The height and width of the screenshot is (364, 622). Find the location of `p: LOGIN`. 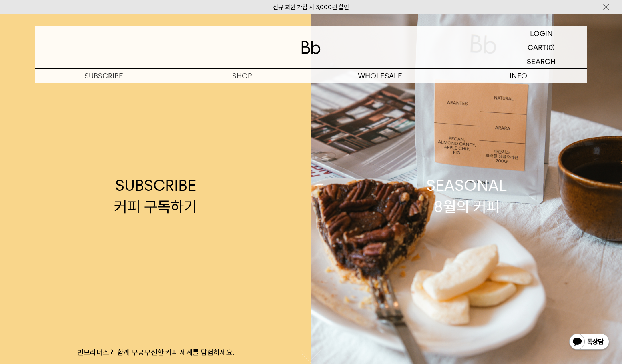

p: LOGIN is located at coordinates (541, 33).